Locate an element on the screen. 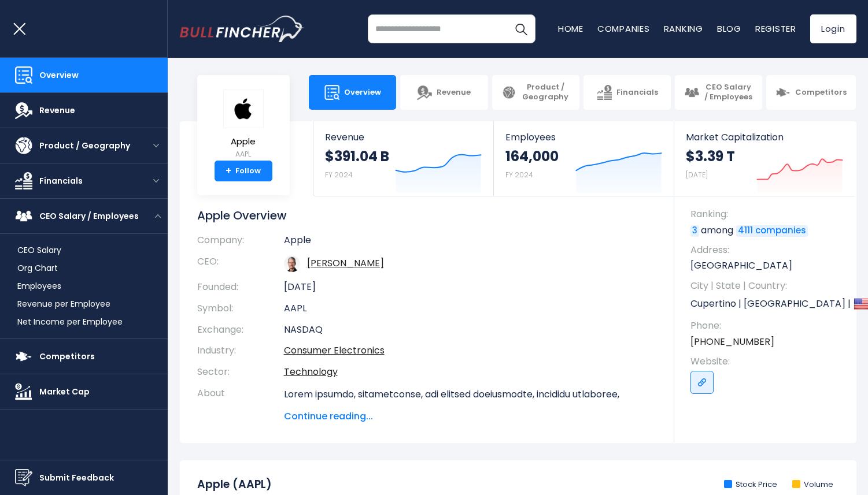 This screenshot has width=868, height=495. th: About is located at coordinates (240, 403).